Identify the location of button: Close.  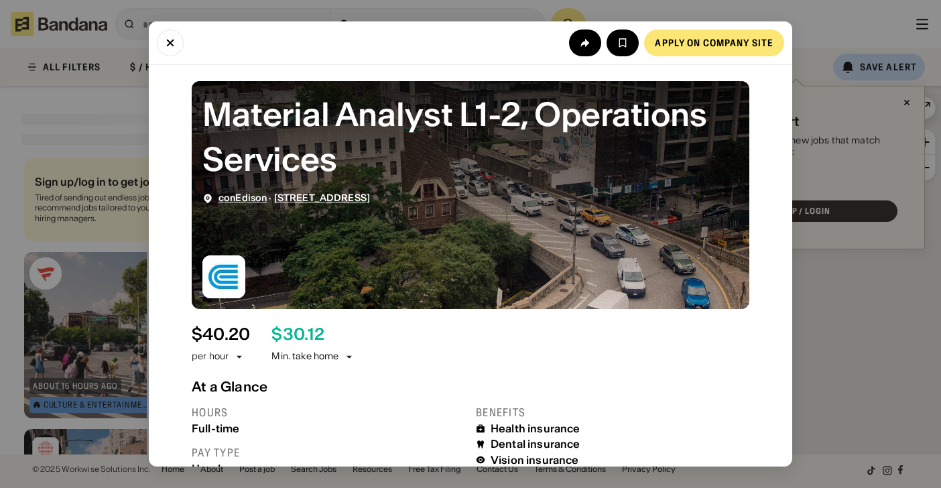
(170, 43).